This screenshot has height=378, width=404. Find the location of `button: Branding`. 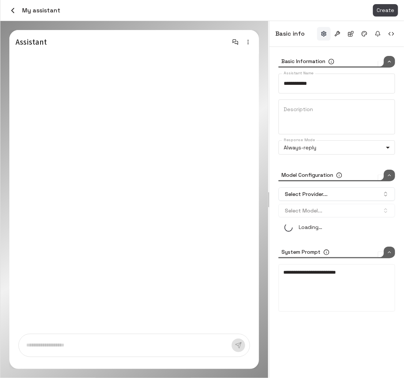

button: Branding is located at coordinates (364, 34).